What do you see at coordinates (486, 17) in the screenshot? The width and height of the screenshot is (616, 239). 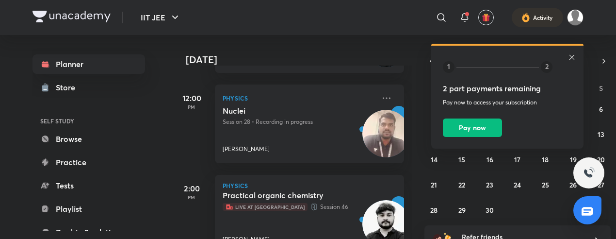 I see `button: avatar` at bounding box center [486, 17].